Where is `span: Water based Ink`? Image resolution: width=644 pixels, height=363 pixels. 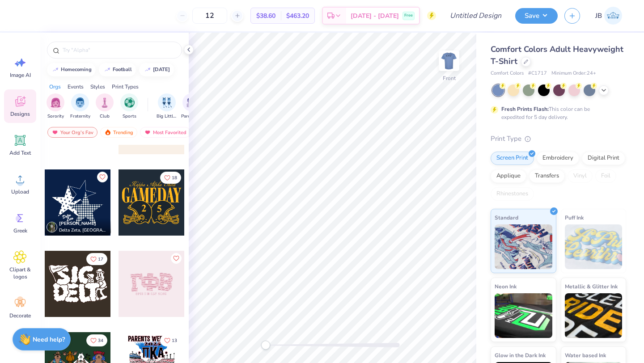 span: Water based Ink is located at coordinates (586, 355).